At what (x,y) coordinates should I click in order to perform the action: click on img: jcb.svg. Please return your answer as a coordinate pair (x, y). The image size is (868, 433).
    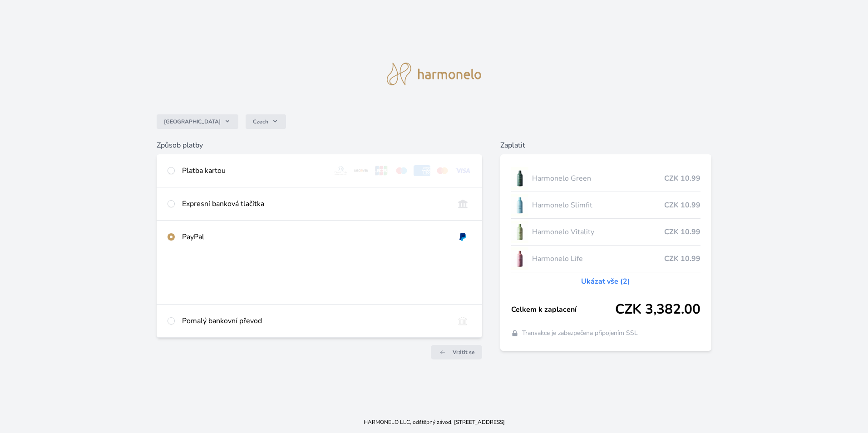
    Looking at the image, I should click on (381, 171).